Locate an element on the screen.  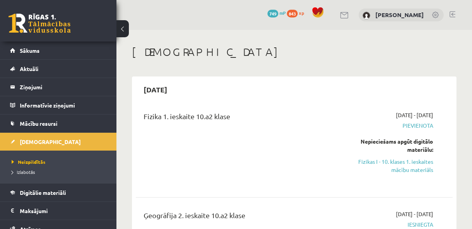
div: Fizika 1. ieskaite 10.a2 klase is located at coordinates (238, 118).